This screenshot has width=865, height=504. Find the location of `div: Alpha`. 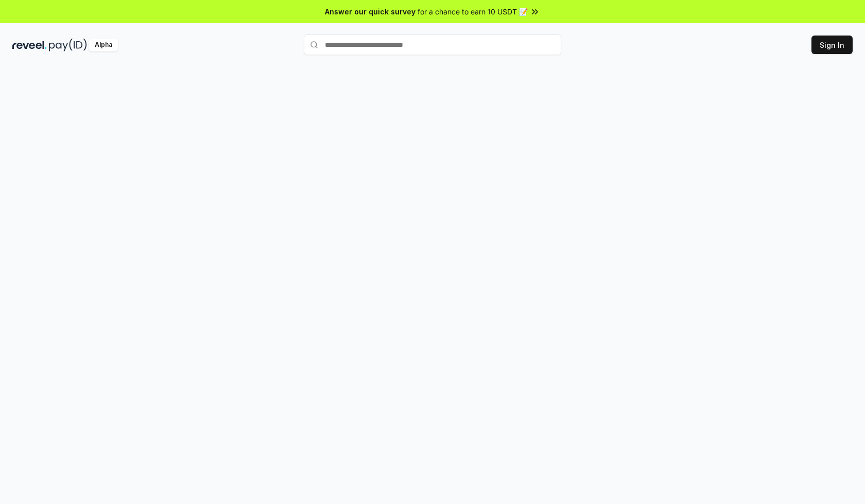

div: Alpha is located at coordinates (104, 45).